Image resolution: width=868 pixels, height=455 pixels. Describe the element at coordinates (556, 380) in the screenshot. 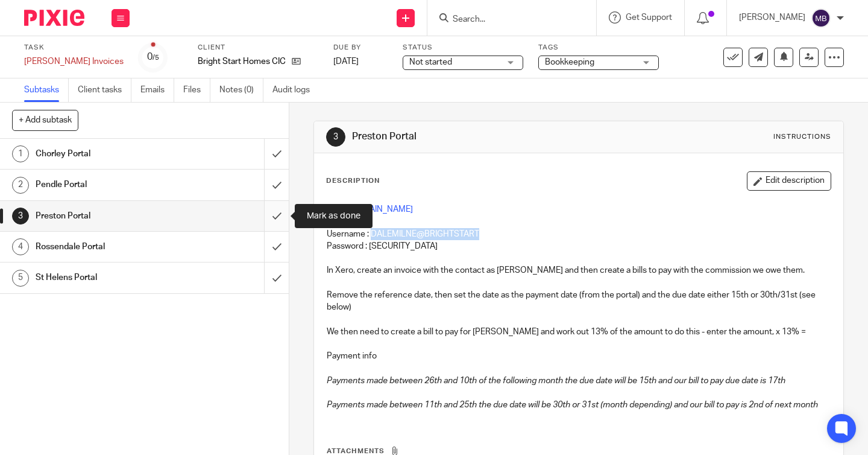

I see `em: Payments made between 26th and 10th of the following month the due date will be 15th and our bill...` at that location.